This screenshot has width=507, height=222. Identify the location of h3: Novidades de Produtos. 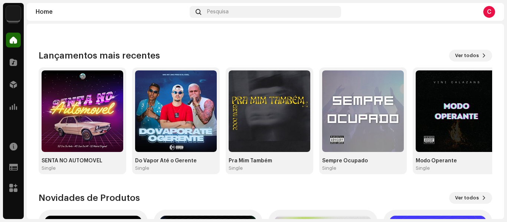
(89, 198).